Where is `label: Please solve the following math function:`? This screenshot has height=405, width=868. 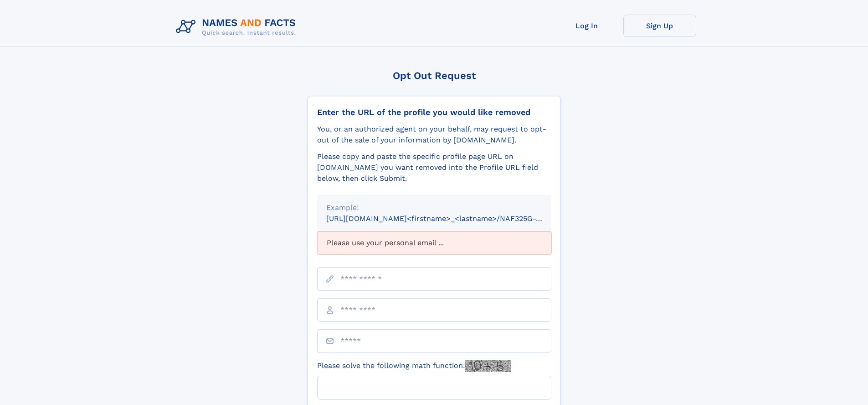 label: Please solve the following math function: is located at coordinates (414, 366).